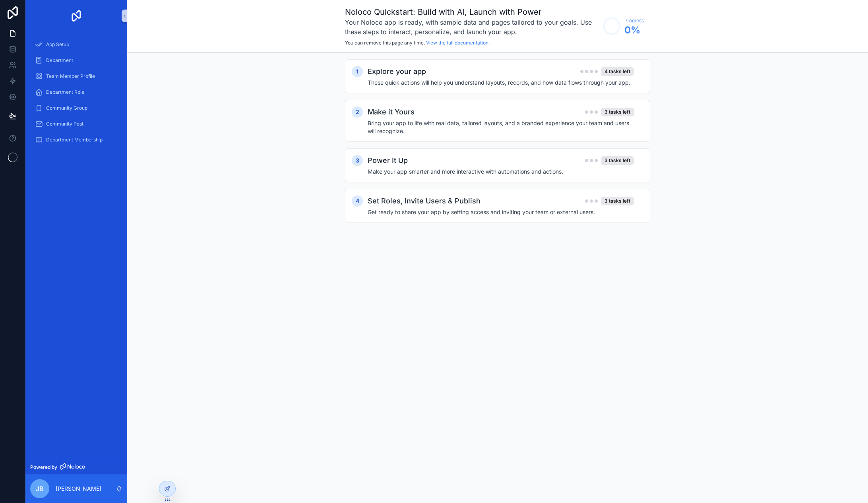 Image resolution: width=868 pixels, height=503 pixels. I want to click on span: Department, so click(59, 60).